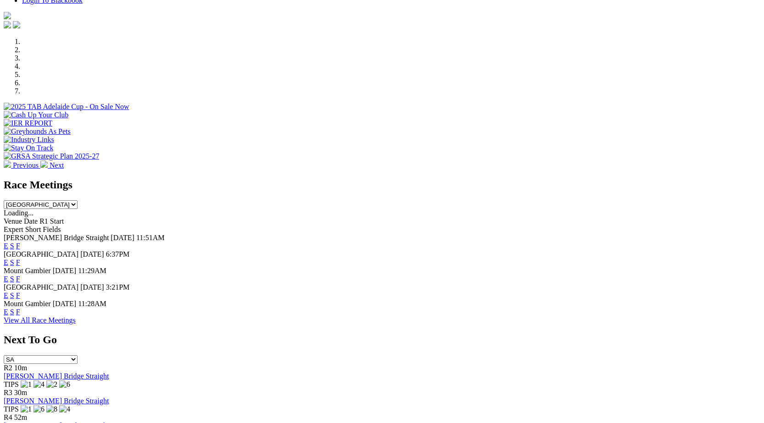  Describe the element at coordinates (13, 229) in the screenshot. I see `span: Expert` at that location.